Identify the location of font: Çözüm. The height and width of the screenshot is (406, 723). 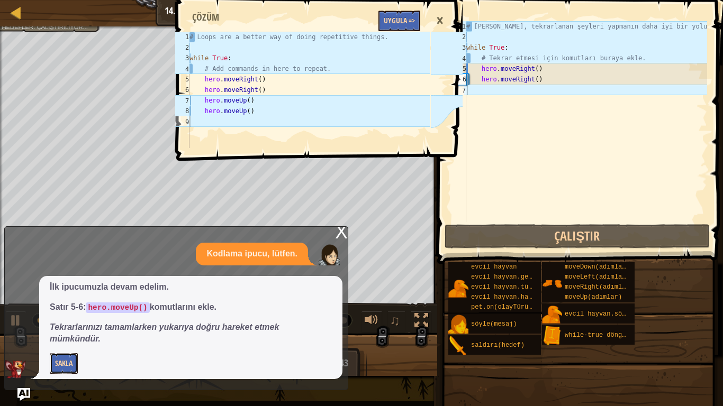
(205, 17).